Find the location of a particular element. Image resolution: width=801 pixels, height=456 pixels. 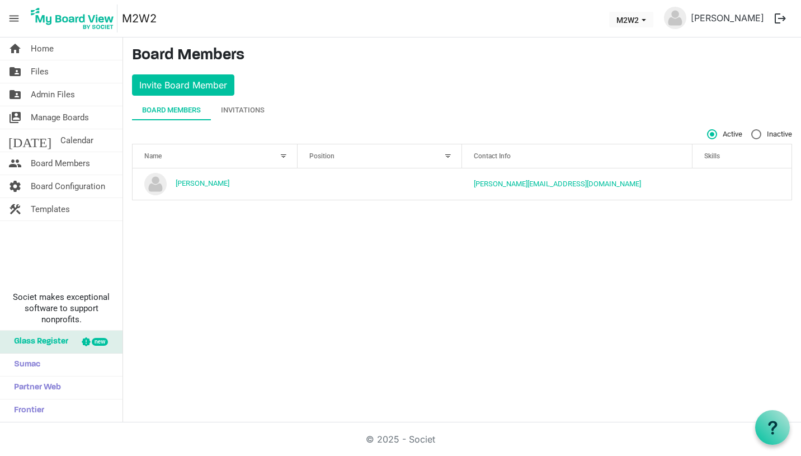

span: Sumac is located at coordinates (24, 365).